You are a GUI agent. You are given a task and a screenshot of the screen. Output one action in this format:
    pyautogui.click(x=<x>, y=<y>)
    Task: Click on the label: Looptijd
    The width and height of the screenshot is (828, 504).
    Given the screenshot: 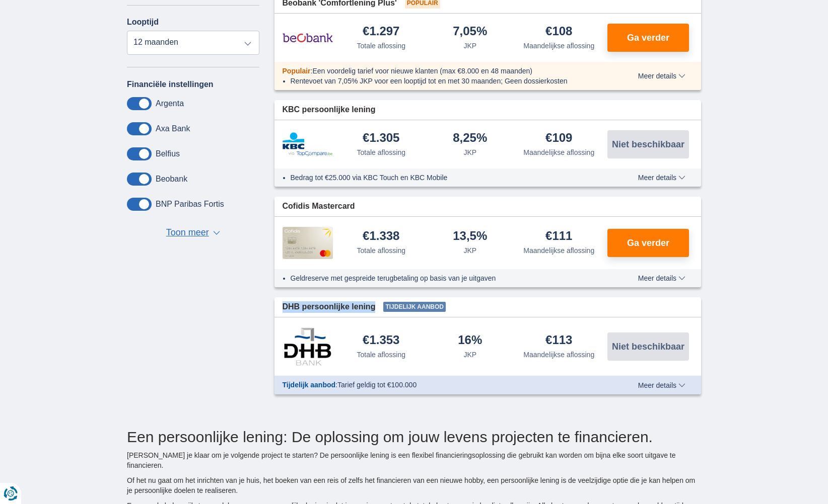 What is the action you would take?
    pyautogui.click(x=143, y=22)
    